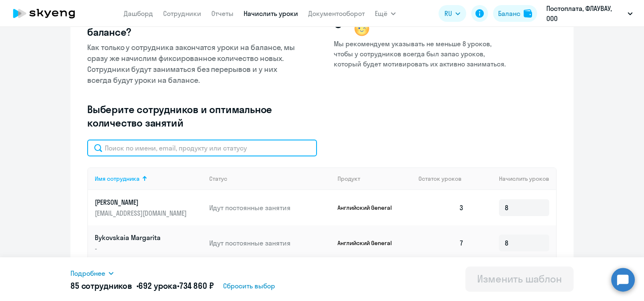 The height and width of the screenshot is (301, 644). Describe the element at coordinates (87, 273) in the screenshot. I see `span: Подробнее` at that location.